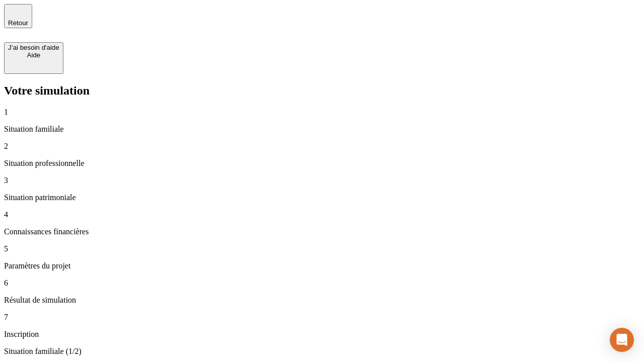 This screenshot has height=362, width=644. What do you see at coordinates (322, 334) in the screenshot?
I see `p: Inscription` at bounding box center [322, 334].